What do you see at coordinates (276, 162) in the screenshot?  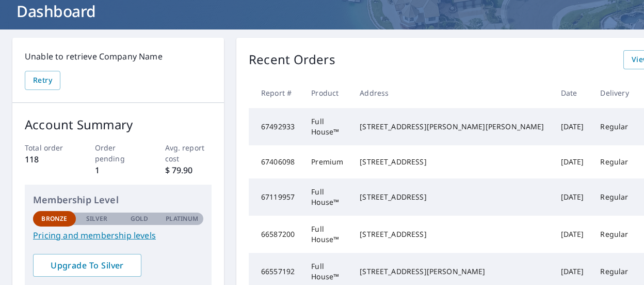 I see `td: 67406098` at bounding box center [276, 162].